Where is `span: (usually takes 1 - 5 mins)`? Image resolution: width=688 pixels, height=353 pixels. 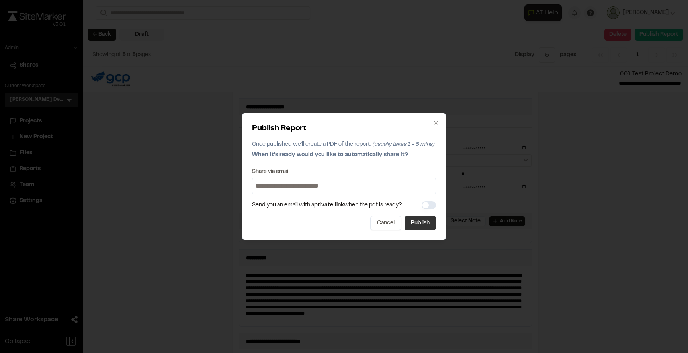
span: (usually takes 1 - 5 mins) is located at coordinates (403, 144).